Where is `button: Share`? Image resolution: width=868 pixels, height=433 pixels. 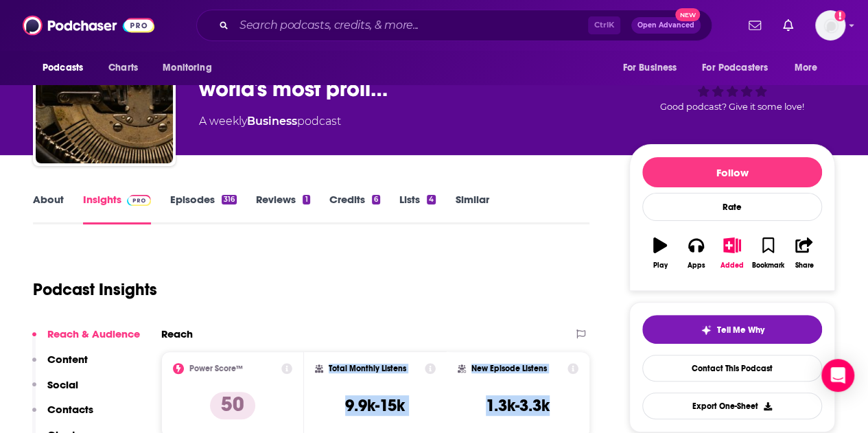 button: Share is located at coordinates (805, 253).